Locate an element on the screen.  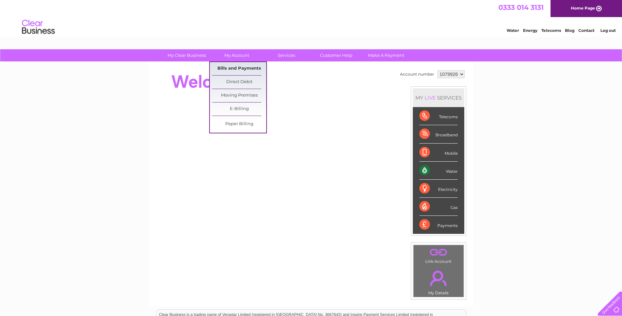
a: Services is located at coordinates (286, 55).